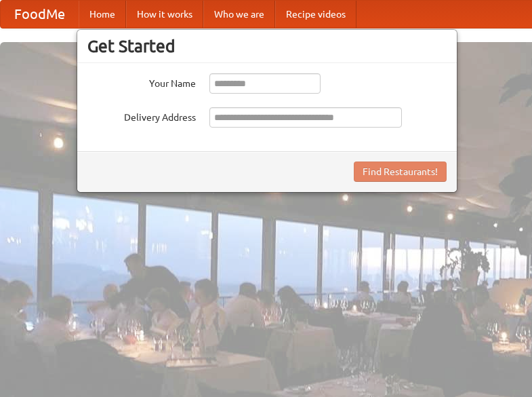 Image resolution: width=532 pixels, height=397 pixels. I want to click on a: Home, so click(102, 14).